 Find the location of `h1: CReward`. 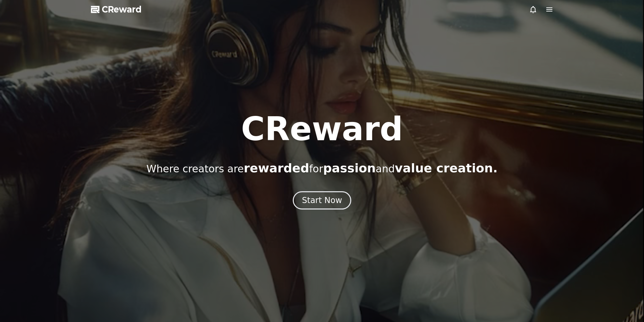

h1: CReward is located at coordinates (322, 129).